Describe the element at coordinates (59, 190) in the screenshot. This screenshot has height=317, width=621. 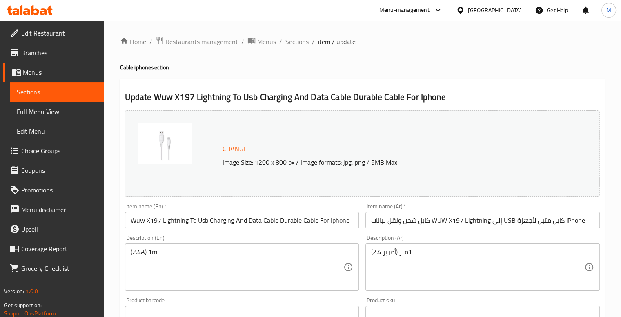
I see `span: Promotions` at that location.